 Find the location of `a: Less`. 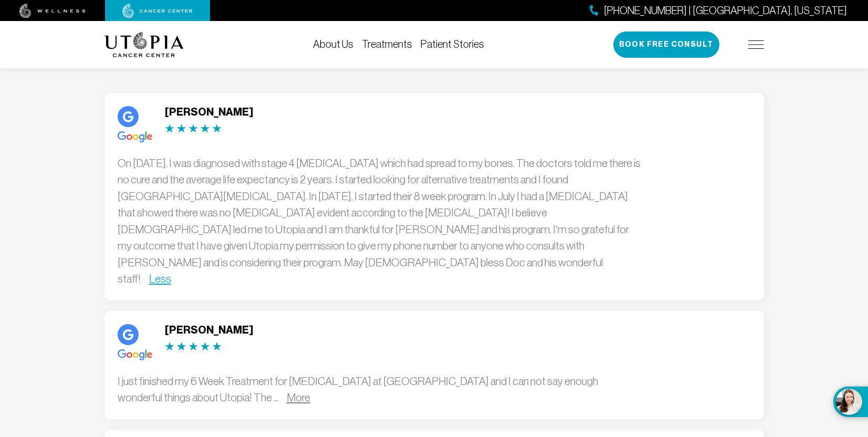

a: Less is located at coordinates (160, 279).